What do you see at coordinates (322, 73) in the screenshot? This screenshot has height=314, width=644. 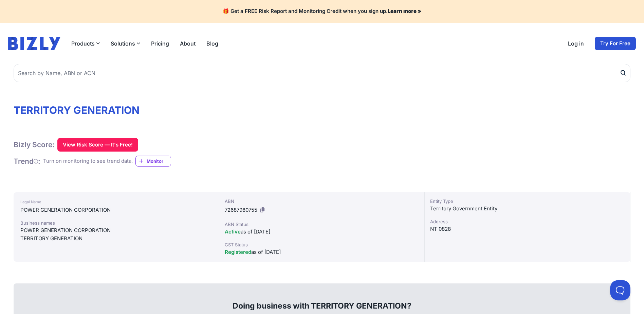 I see `input: Search by Name, ABN or ACN` at bounding box center [322, 73].